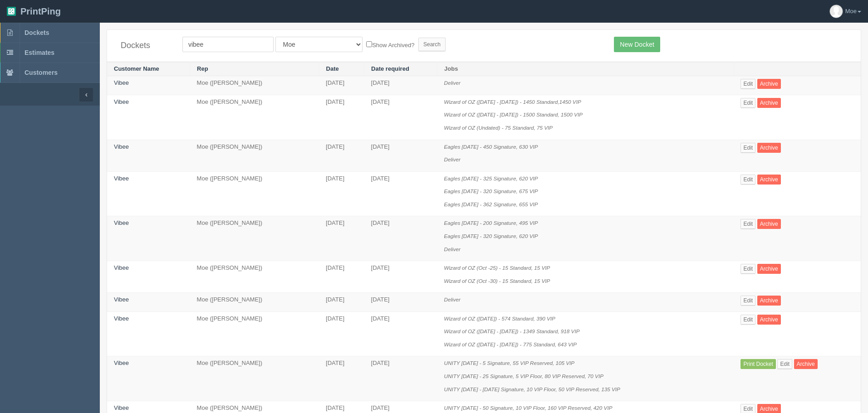 The height and width of the screenshot is (413, 868). I want to click on label: Show Archived?, so click(390, 44).